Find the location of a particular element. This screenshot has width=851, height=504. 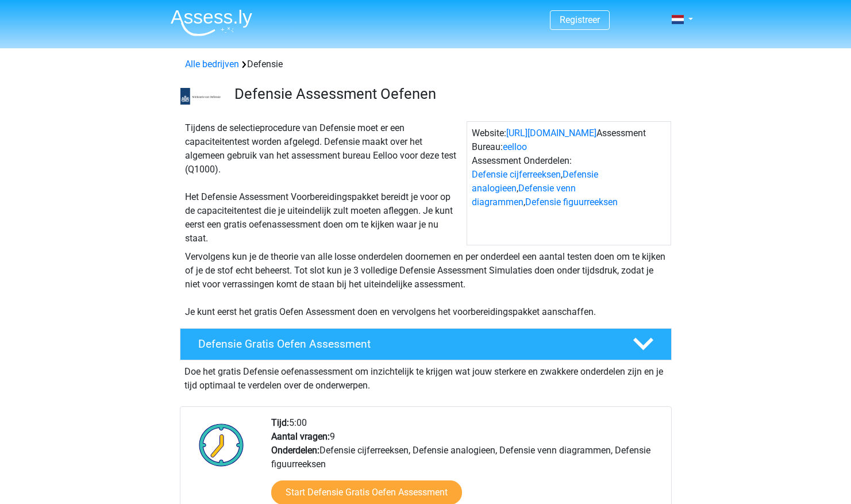

div: Vervolgens kun je de theorie van alle losse onderdelen doornemen en per onderdeel een aantal test... is located at coordinates (426, 284).